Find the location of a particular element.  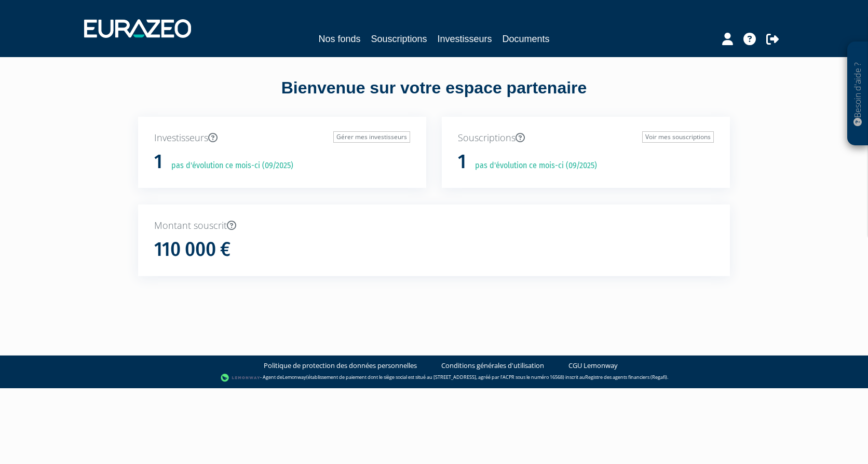

p: Montant souscrit is located at coordinates (434, 226).